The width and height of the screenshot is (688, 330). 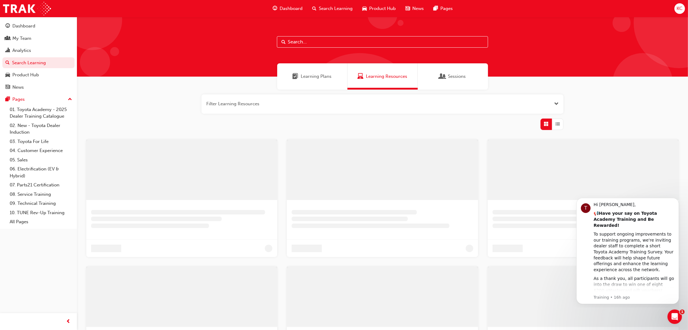 I want to click on a: 04. Customer Experience, so click(x=41, y=151).